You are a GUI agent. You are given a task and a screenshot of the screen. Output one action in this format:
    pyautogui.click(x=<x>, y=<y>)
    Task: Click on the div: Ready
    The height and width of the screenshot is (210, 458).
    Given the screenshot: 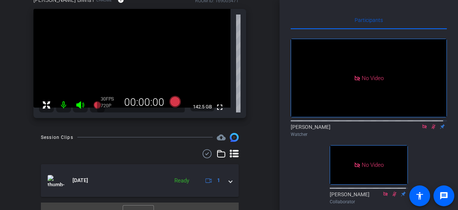 What is the action you would take?
    pyautogui.click(x=182, y=180)
    